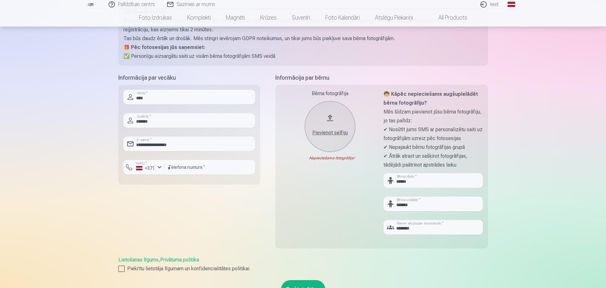 The image size is (606, 288). What do you see at coordinates (146, 168) in the screenshot?
I see `div: +371` at bounding box center [146, 168].